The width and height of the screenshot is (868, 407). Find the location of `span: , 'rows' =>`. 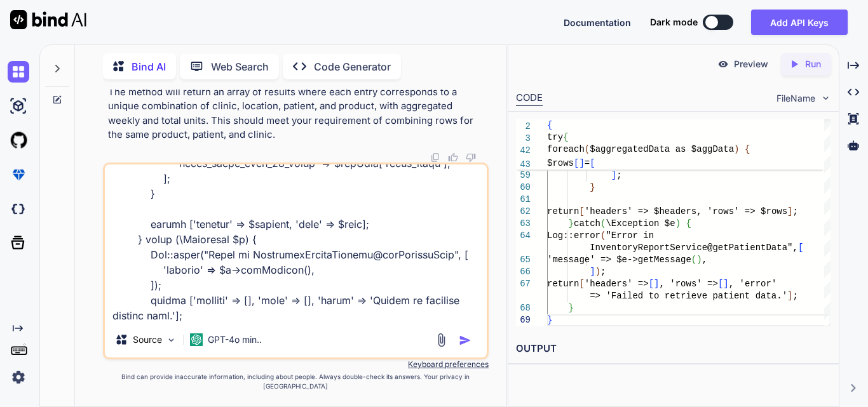

span: , 'rows' => is located at coordinates (688, 284).